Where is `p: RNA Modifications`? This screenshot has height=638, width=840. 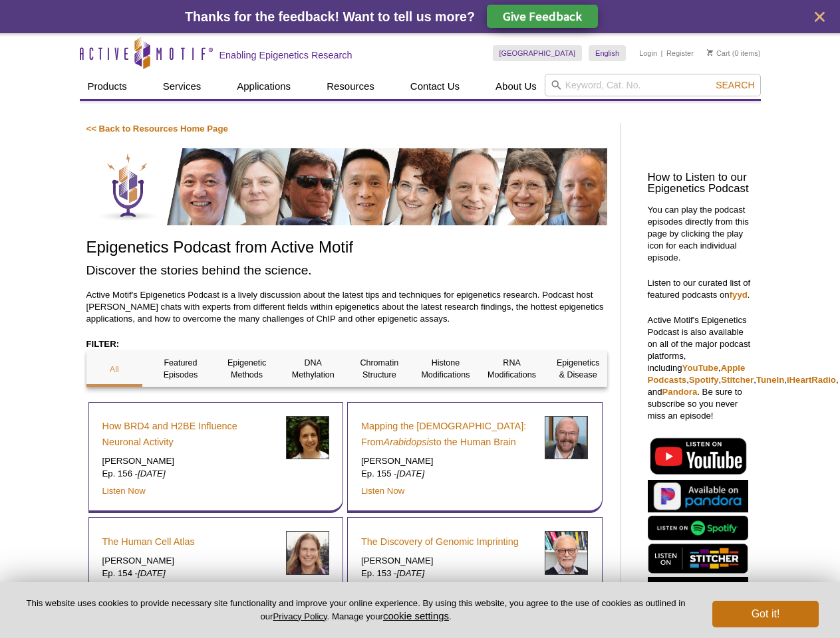 p: RNA Modifications is located at coordinates (511, 369).